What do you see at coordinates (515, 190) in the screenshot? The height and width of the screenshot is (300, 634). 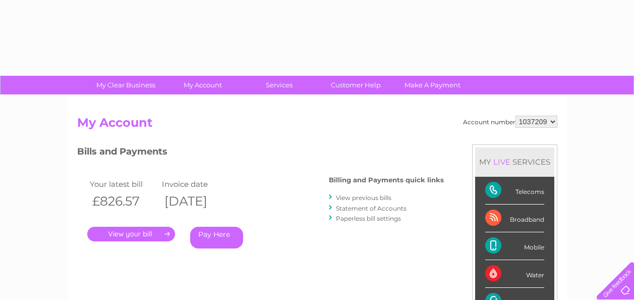 I see `div: Telecoms` at bounding box center [515, 190].